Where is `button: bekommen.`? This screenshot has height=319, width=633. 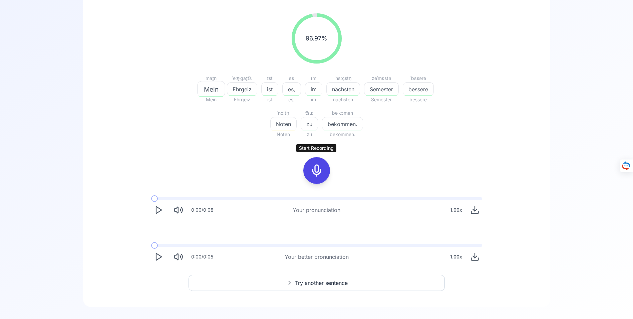
button: bekommen. is located at coordinates (343, 124).